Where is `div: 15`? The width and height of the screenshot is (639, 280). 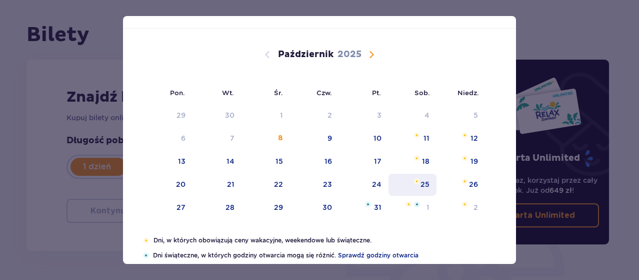
div: 15 is located at coordinates (279, 161).